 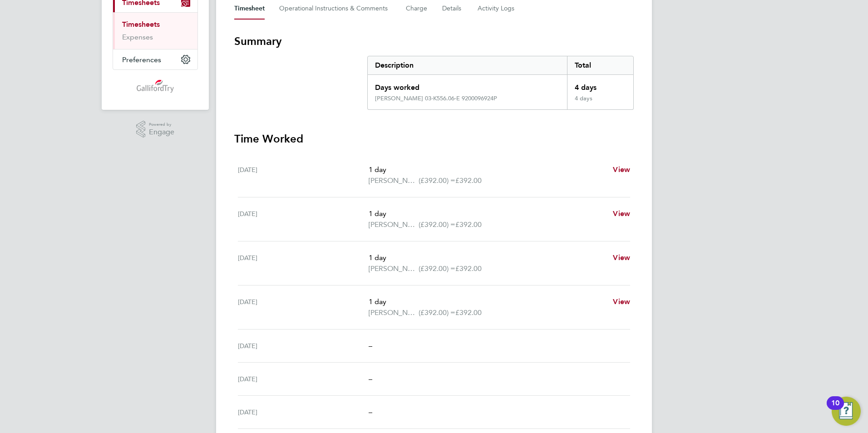 What do you see at coordinates (162, 124) in the screenshot?
I see `span: Powered by` at bounding box center [162, 124].